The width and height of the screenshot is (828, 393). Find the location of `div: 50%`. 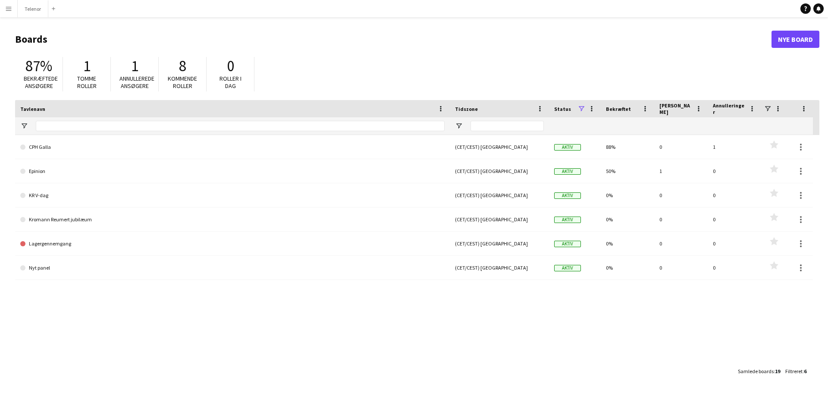

div: 50% is located at coordinates (628, 171).